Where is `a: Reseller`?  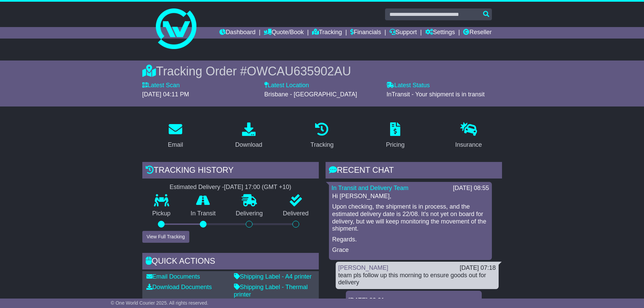 a: Reseller is located at coordinates (477, 33).